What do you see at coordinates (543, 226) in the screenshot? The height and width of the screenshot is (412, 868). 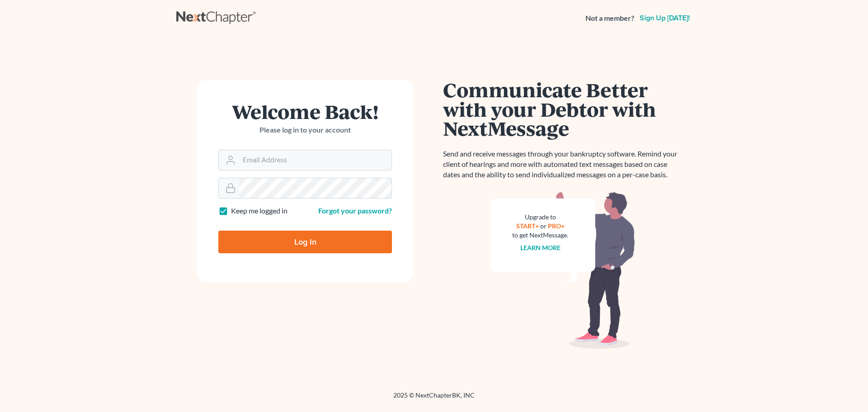 I see `span: or` at bounding box center [543, 226].